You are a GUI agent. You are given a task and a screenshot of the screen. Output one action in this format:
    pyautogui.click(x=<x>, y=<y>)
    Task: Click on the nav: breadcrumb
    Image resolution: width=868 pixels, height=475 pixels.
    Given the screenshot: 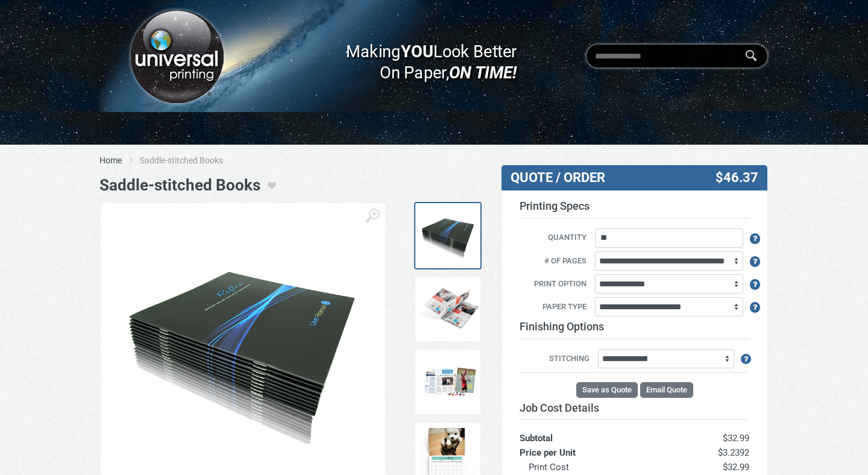 What is the action you would take?
    pyautogui.click(x=434, y=160)
    